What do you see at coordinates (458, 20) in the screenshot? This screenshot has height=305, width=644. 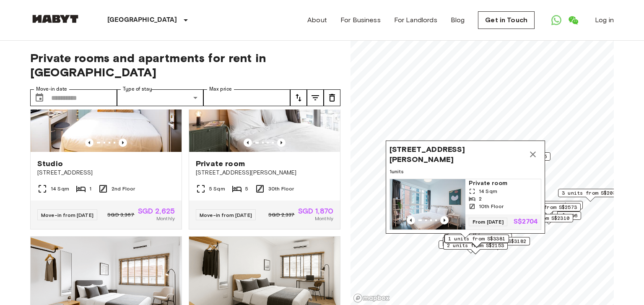 I see `a: Blog` at bounding box center [458, 20].